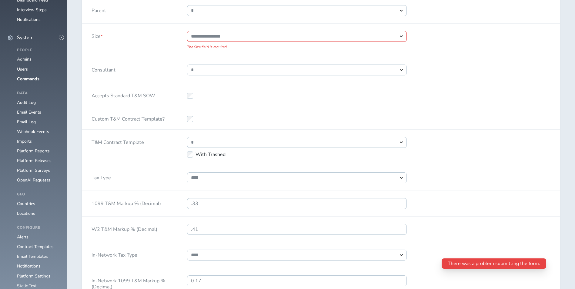  I want to click on h4: People, so click(38, 50).